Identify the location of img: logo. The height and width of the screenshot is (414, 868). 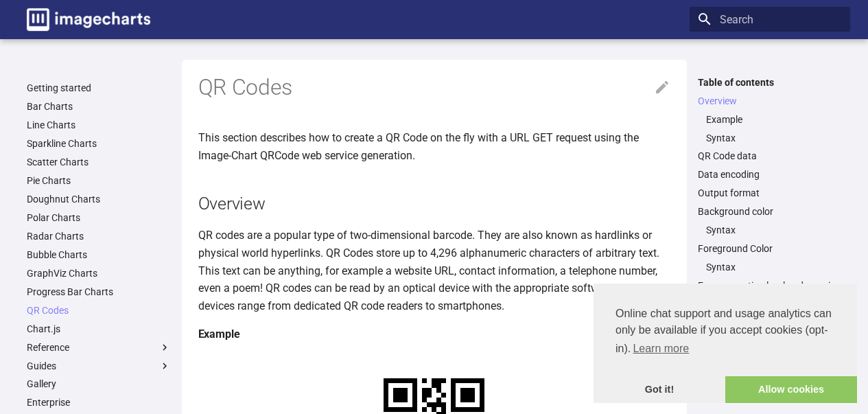
(89, 19).